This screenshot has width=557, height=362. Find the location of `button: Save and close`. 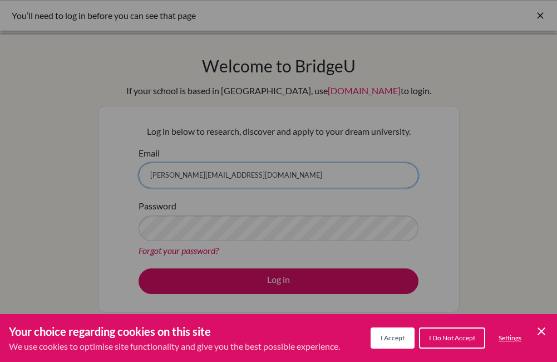

button: Save and close is located at coordinates (541, 331).